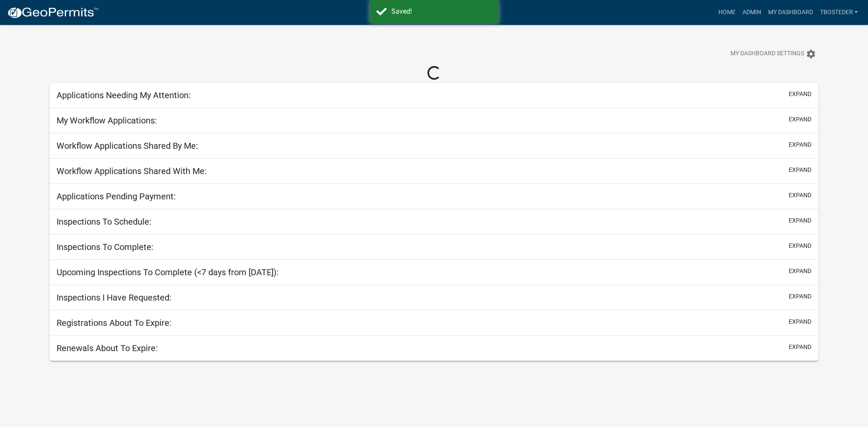  What do you see at coordinates (105, 247) in the screenshot?
I see `h5: Inspections To Complete:` at bounding box center [105, 247].